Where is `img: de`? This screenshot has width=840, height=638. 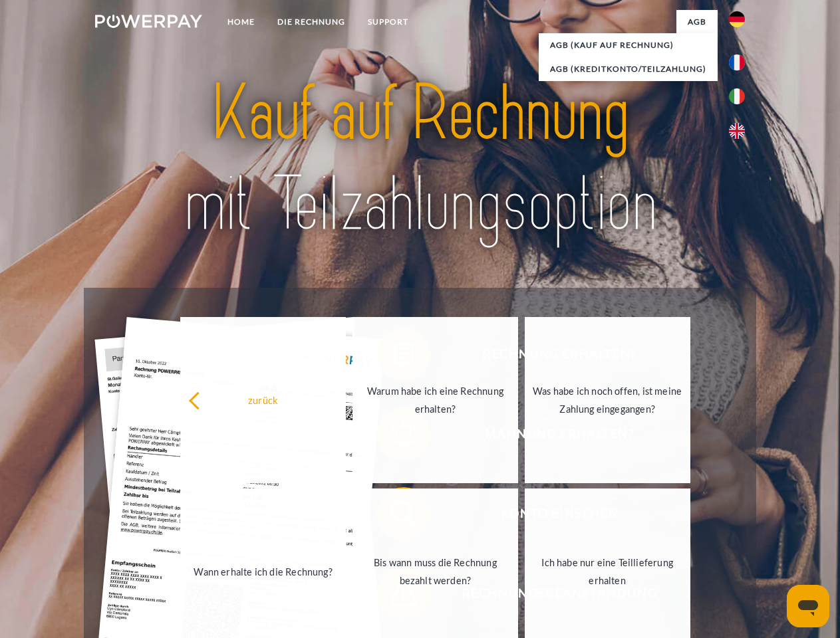 img: de is located at coordinates (737, 19).